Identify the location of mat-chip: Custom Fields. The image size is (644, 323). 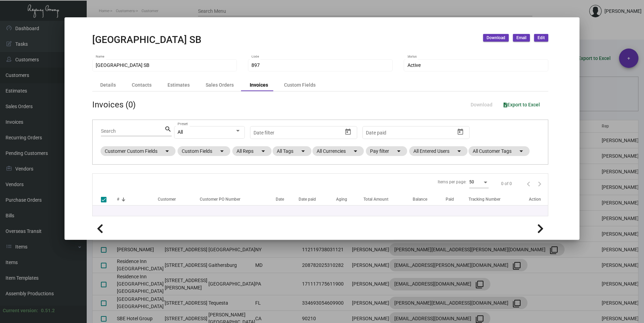
(204, 151).